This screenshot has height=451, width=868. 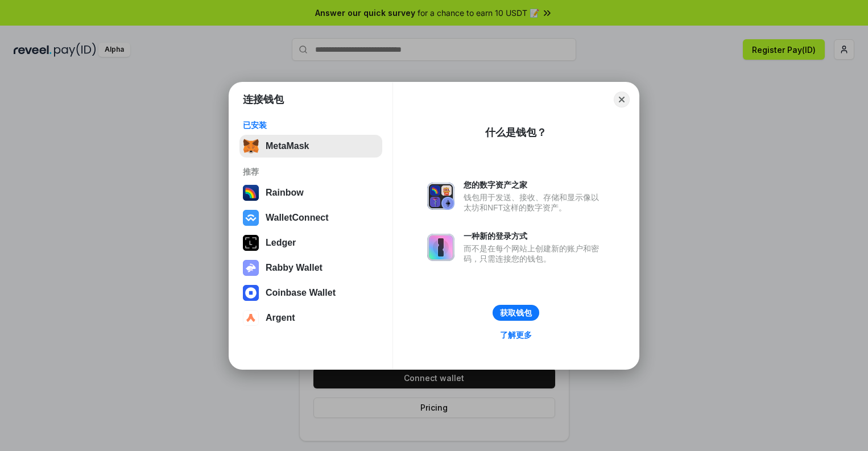 What do you see at coordinates (311, 243) in the screenshot?
I see `button: Ledger` at bounding box center [311, 243].